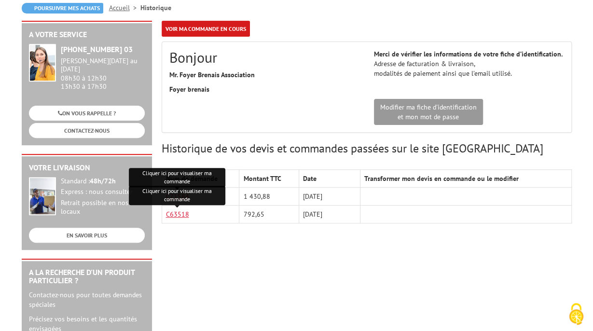 Image resolution: width=593 pixels, height=331 pixels. I want to click on h2: A votre service, so click(87, 35).